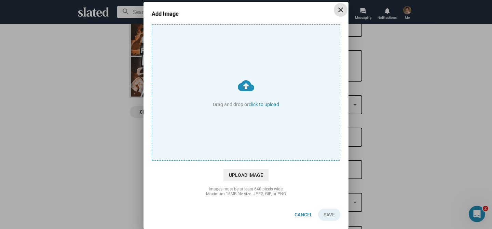 The width and height of the screenshot is (492, 229). What do you see at coordinates (341, 10) in the screenshot?
I see `mat-icon: close` at bounding box center [341, 10].